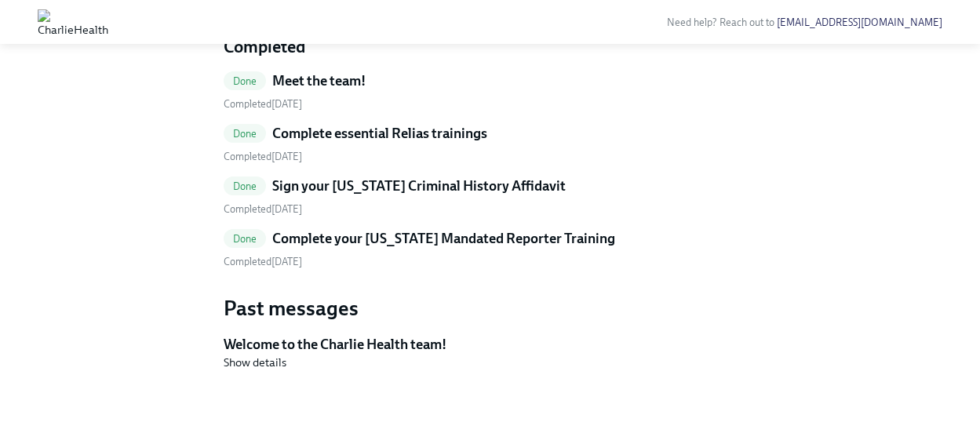 The image size is (980, 433). I want to click on h3: Past messages, so click(490, 309).